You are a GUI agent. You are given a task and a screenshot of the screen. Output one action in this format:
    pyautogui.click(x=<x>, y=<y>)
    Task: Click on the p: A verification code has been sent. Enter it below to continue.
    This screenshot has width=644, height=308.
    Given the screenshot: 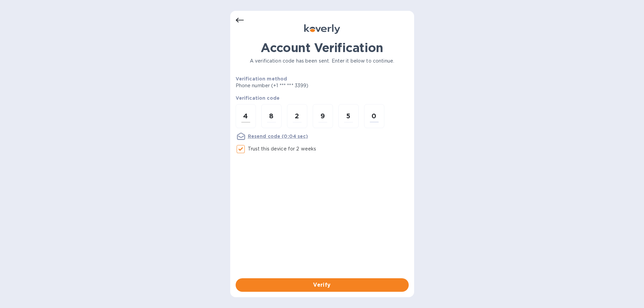 What is the action you would take?
    pyautogui.click(x=322, y=61)
    